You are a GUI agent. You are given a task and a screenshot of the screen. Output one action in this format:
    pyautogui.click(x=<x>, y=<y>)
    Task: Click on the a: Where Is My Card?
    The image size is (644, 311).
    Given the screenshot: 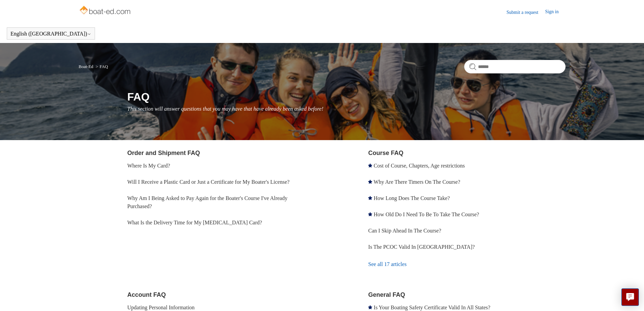 What is the action you would take?
    pyautogui.click(x=149, y=166)
    